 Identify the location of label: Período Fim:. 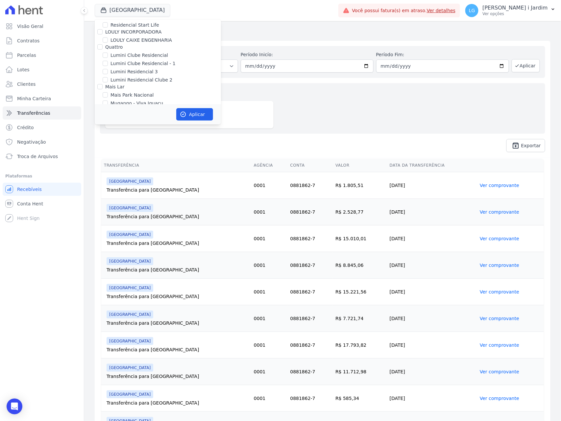
(443, 55).